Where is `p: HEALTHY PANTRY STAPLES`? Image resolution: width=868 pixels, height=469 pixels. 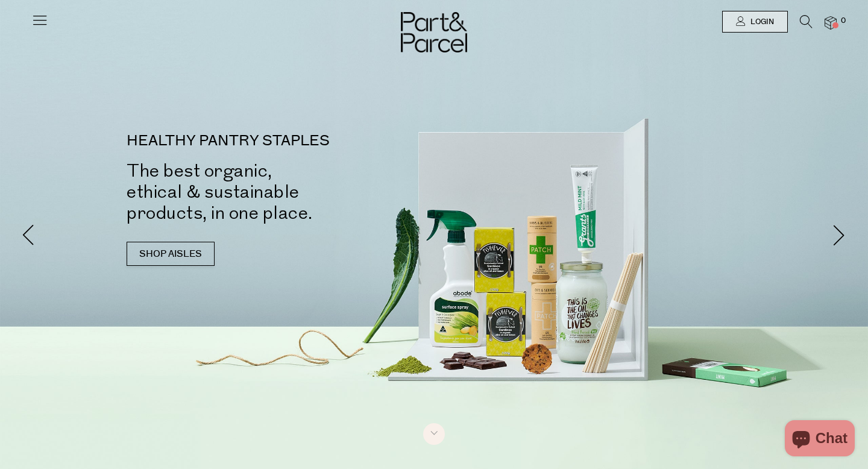 p: HEALTHY PANTRY STAPLES is located at coordinates (289, 141).